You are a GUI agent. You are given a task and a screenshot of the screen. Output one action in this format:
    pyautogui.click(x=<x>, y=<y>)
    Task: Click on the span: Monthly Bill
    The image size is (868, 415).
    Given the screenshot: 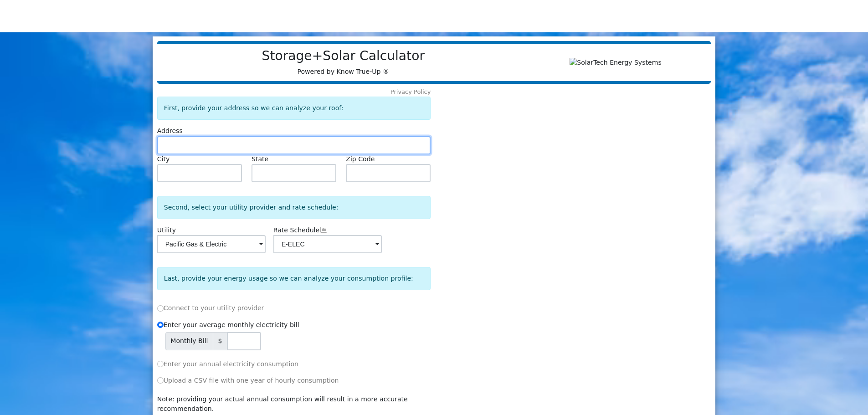 What is the action you would take?
    pyautogui.click(x=189, y=341)
    